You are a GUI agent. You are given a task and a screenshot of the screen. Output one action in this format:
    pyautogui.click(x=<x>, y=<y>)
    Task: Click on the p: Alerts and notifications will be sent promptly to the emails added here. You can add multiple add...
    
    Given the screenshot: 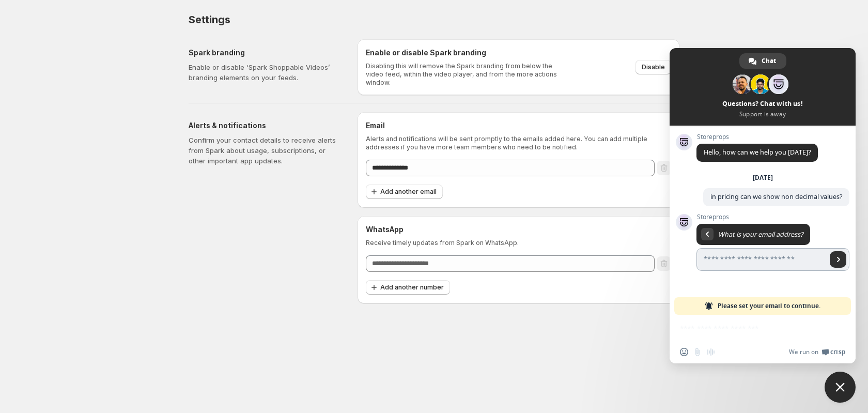 What is the action you would take?
    pyautogui.click(x=518, y=143)
    